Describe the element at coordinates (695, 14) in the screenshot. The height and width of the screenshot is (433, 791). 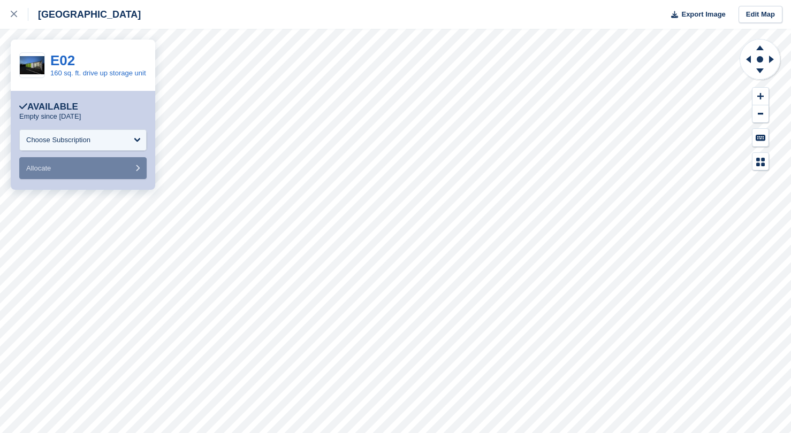
I see `button: Export Image` at that location.